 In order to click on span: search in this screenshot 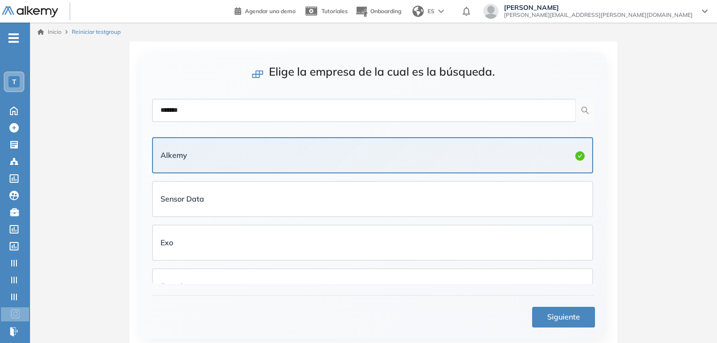, I will do `click(585, 110)`.